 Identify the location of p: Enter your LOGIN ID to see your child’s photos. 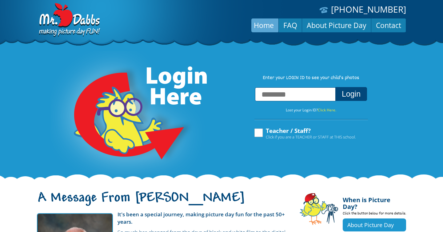
(311, 78).